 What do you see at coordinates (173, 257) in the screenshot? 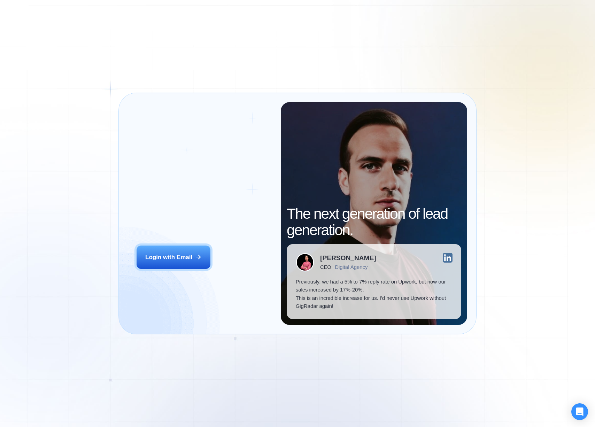
I see `button: Login with Email` at bounding box center [173, 257].